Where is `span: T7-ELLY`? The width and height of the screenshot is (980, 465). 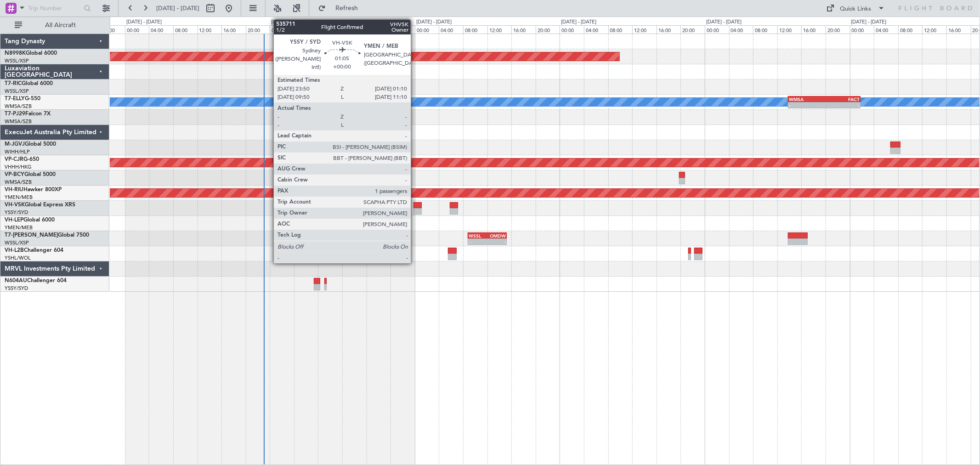 span: T7-ELLY is located at coordinates (15, 99).